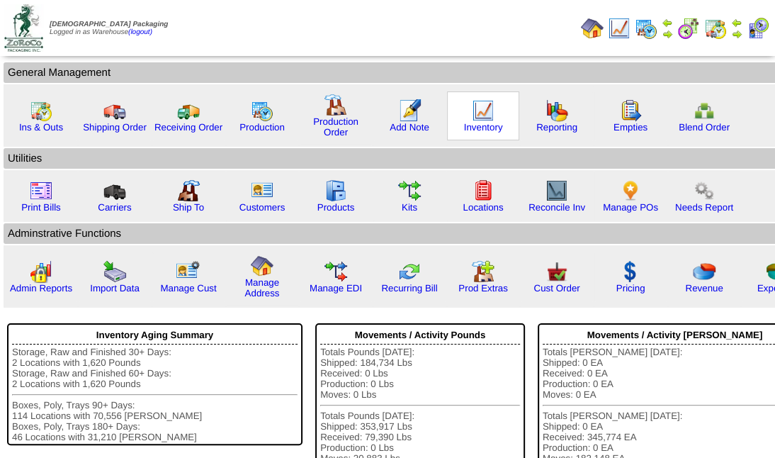 The height and width of the screenshot is (458, 775). What do you see at coordinates (410, 111) in the screenshot?
I see `img: orders.gif` at bounding box center [410, 111].